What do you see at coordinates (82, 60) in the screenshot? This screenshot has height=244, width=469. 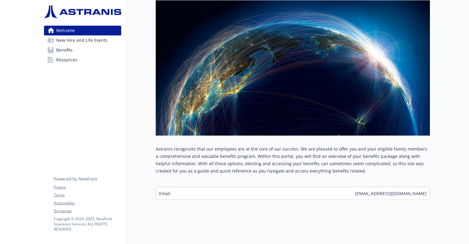 I see `a: Resources` at bounding box center [82, 60].